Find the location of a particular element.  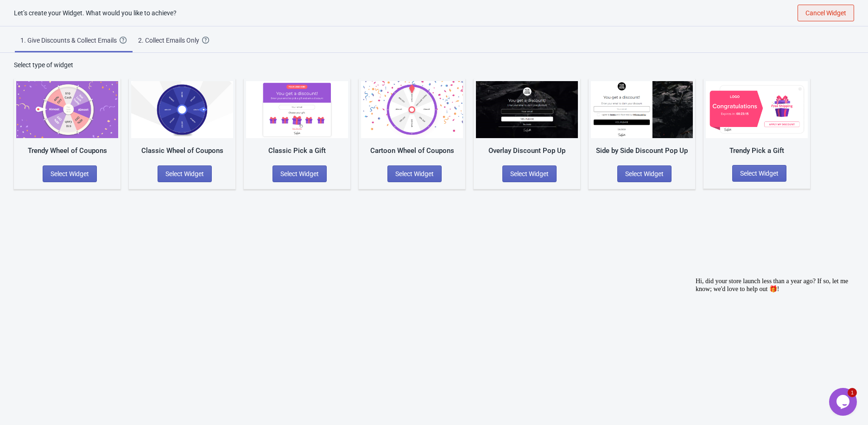

img: classic_game.jpg is located at coordinates (182, 110).